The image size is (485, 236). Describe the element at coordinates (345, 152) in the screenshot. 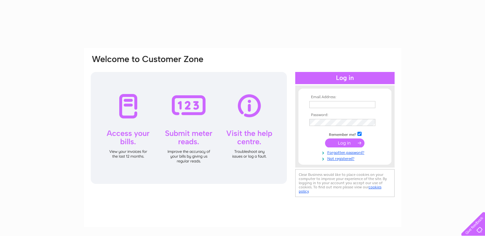

I see `a: Forgotten password?` at that location.